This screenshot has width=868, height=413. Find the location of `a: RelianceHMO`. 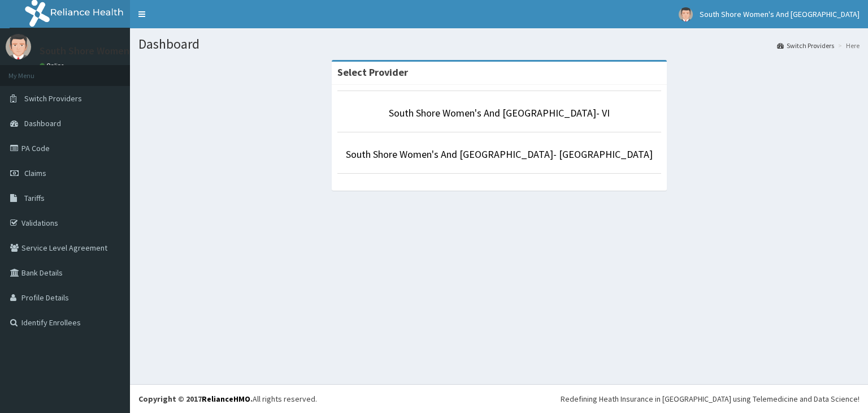

a: RelianceHMO is located at coordinates (226, 399).